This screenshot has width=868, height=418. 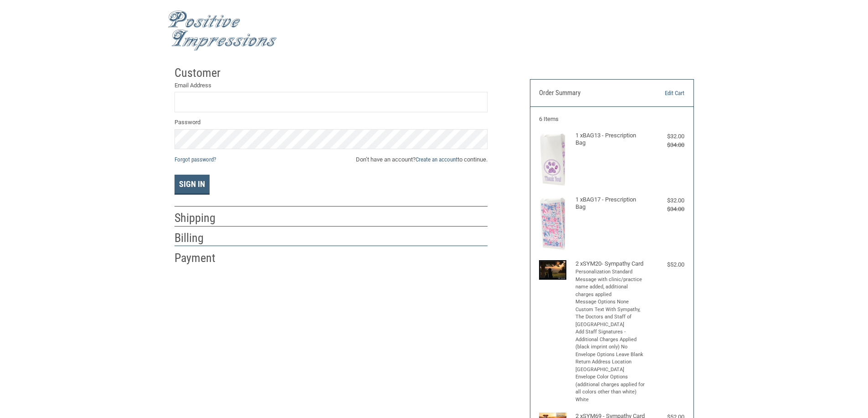 What do you see at coordinates (222, 30) in the screenshot?
I see `img: Positive Impressions` at bounding box center [222, 30].